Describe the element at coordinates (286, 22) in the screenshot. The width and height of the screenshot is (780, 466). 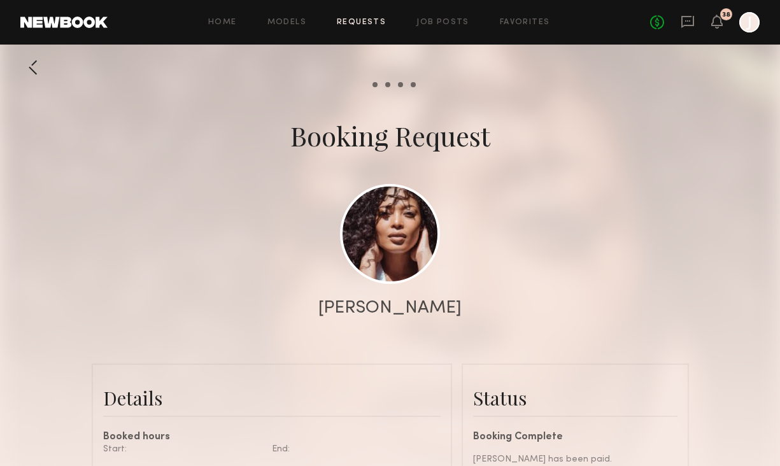
I see `a: Models` at that location.